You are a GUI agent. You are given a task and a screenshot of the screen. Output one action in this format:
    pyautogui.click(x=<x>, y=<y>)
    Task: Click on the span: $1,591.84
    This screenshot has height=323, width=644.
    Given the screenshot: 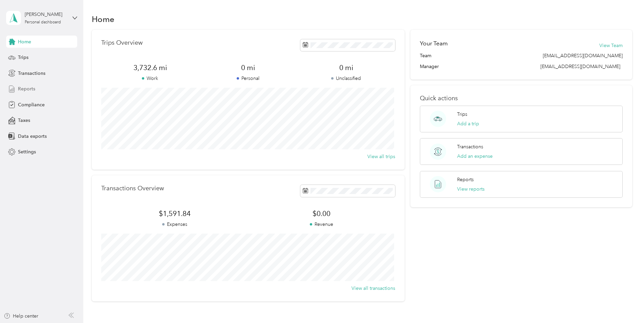 What is the action you would take?
    pyautogui.click(x=175, y=214)
    